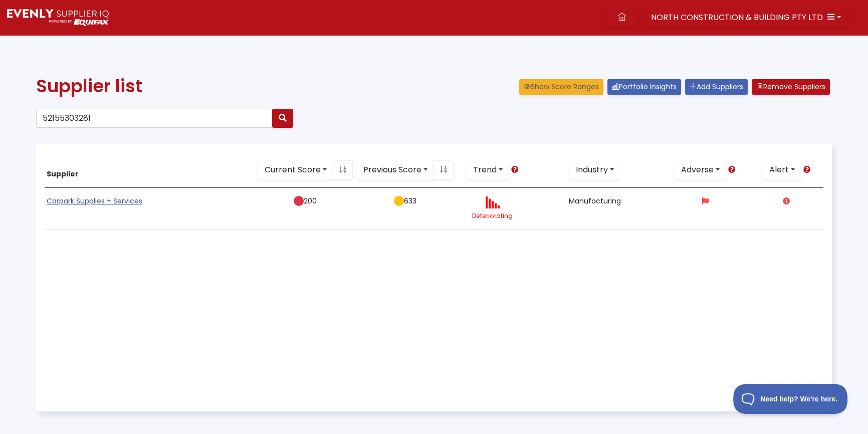 The image size is (868, 434). I want to click on a: Industry, so click(595, 170).